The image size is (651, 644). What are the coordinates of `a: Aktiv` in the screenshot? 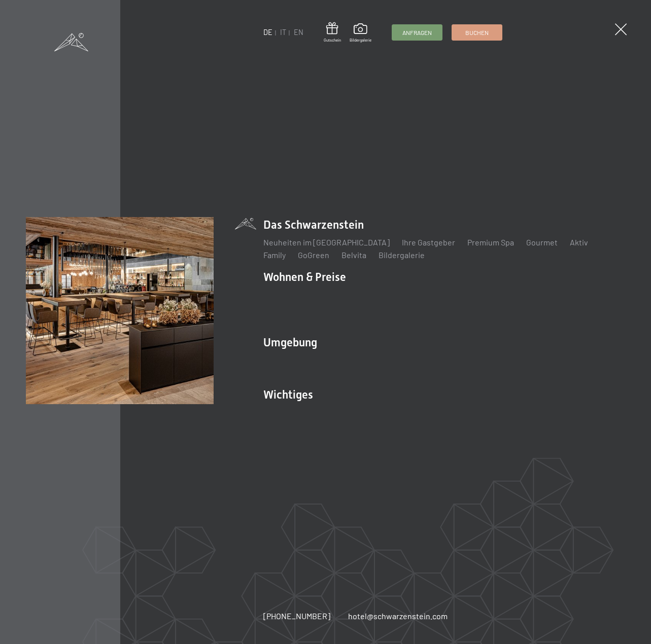 It's located at (579, 242).